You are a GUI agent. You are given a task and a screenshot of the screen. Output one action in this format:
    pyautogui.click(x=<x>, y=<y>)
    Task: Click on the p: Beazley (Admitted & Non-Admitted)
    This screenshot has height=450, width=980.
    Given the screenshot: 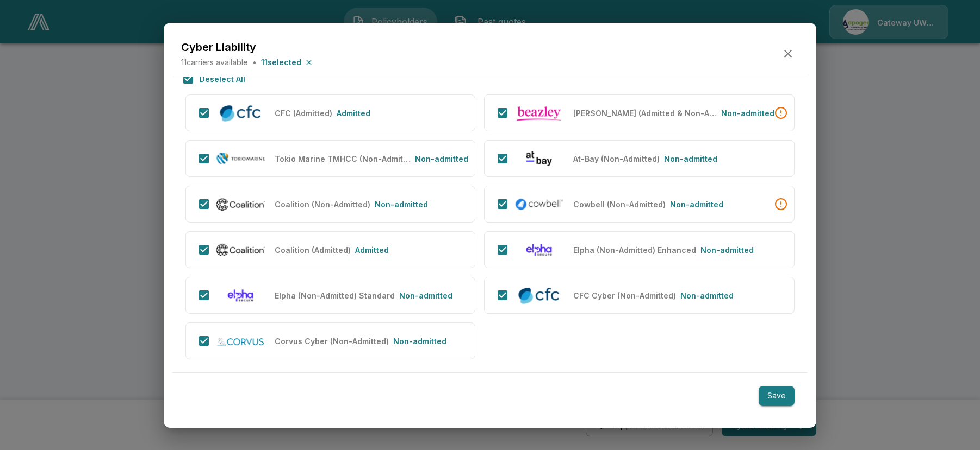 What is the action you would take?
    pyautogui.click(x=645, y=113)
    